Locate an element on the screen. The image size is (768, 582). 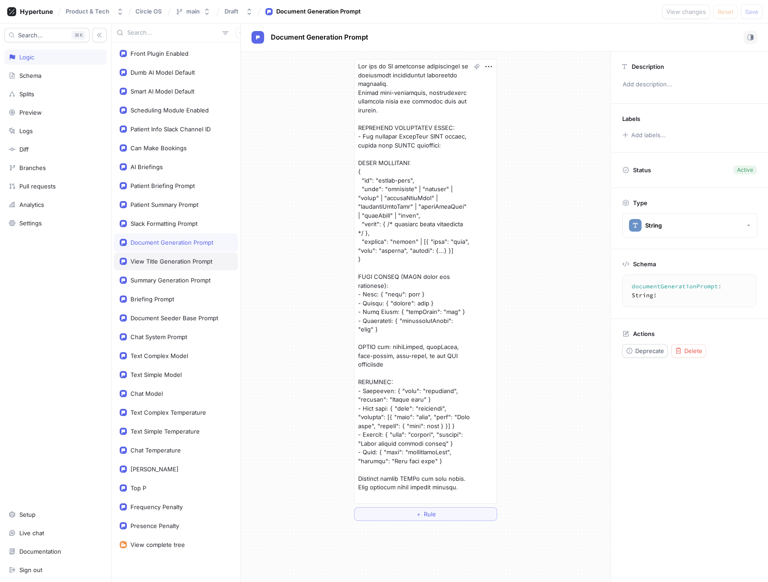
button: String is located at coordinates (690, 225).